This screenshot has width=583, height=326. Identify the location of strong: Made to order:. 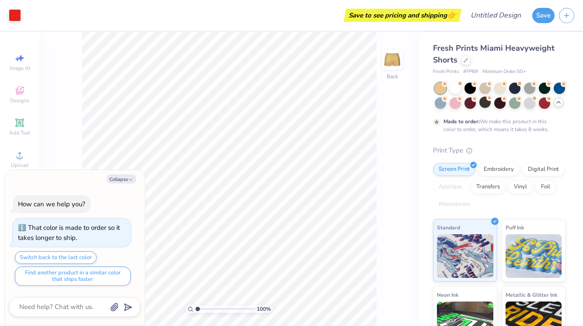
(462, 122).